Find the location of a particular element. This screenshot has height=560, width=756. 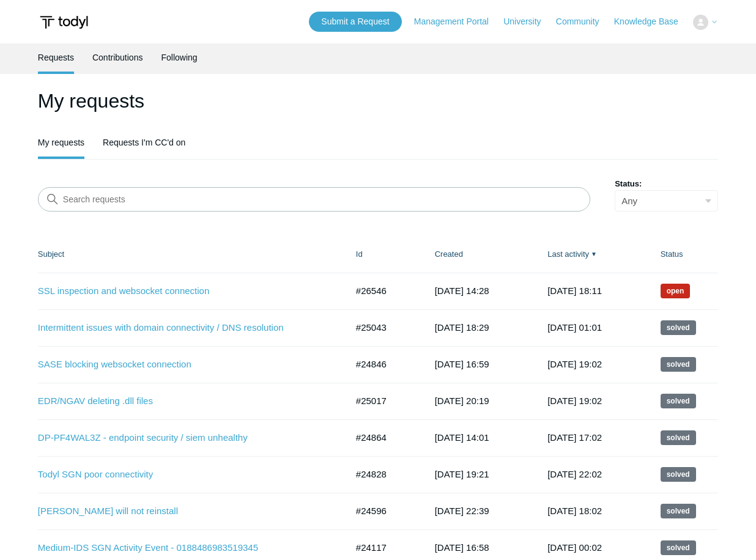

time: 2025-07-21T14:28:31+00:00 is located at coordinates (461, 291).